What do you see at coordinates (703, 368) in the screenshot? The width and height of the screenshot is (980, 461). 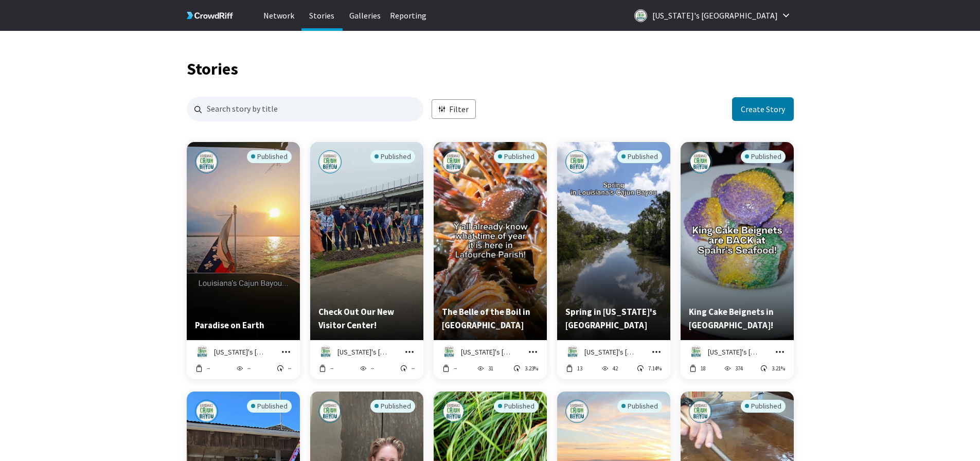 I see `p: 18` at bounding box center [703, 368].